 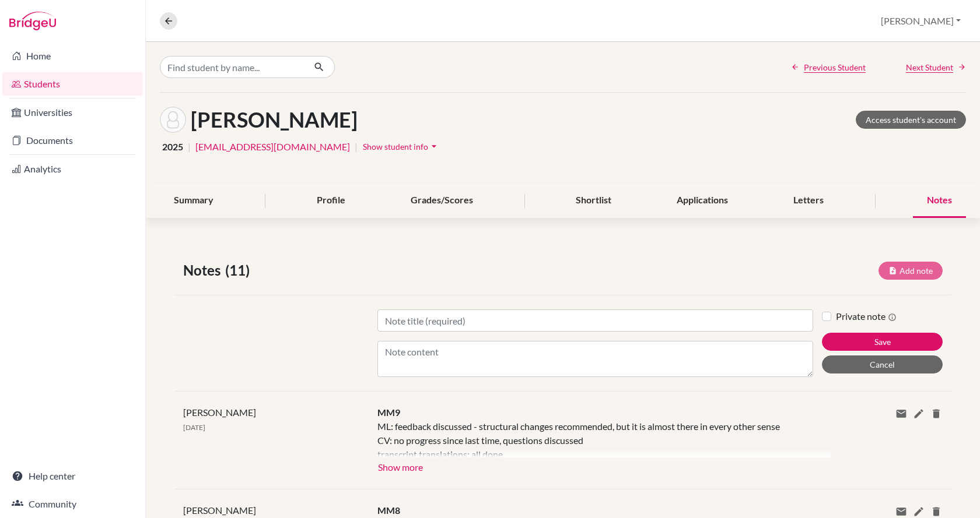 What do you see at coordinates (388, 510) in the screenshot?
I see `span: MM8` at bounding box center [388, 510].